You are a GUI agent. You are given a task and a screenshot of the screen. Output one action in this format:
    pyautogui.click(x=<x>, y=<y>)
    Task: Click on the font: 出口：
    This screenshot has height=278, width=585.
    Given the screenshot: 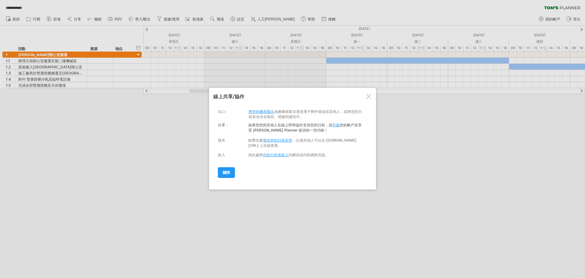 What is the action you would take?
    pyautogui.click(x=223, y=111)
    